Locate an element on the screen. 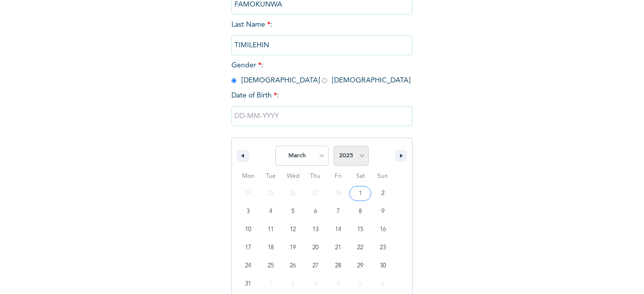  button: 12 is located at coordinates (293, 230).